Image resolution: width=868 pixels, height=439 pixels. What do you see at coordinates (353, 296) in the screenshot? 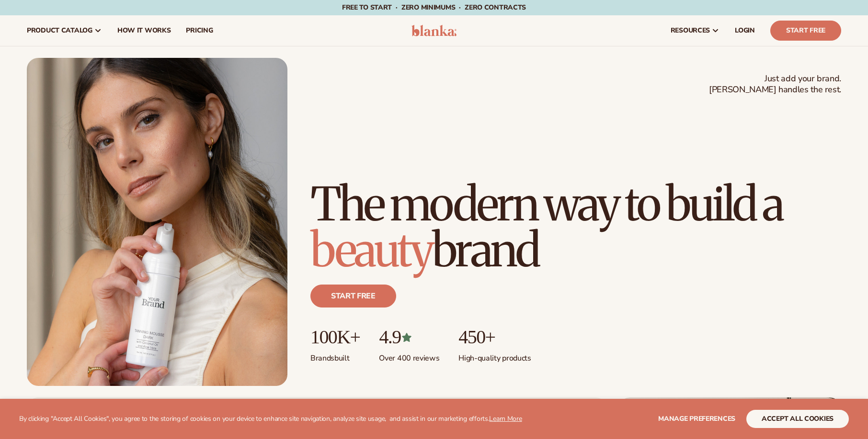
I see `a: Start free` at bounding box center [353, 296].